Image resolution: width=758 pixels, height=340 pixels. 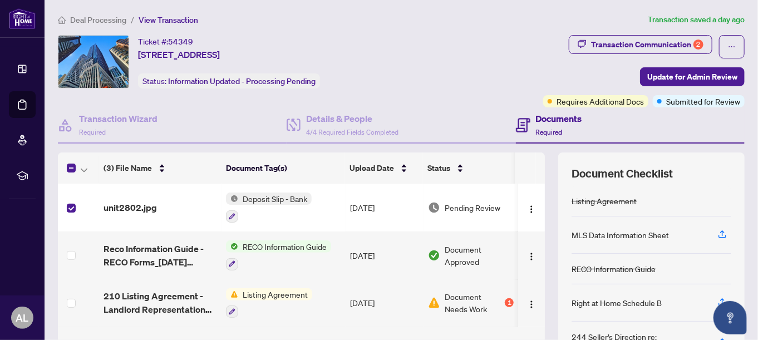 What do you see at coordinates (352, 132) in the screenshot?
I see `span: 4/4 Required Fields Completed` at bounding box center [352, 132].